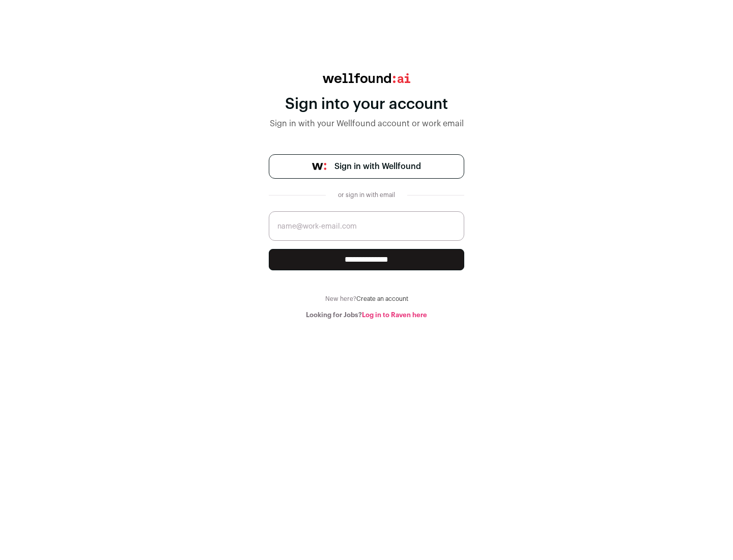  What do you see at coordinates (366, 104) in the screenshot?
I see `div: Sign into your account` at bounding box center [366, 104].